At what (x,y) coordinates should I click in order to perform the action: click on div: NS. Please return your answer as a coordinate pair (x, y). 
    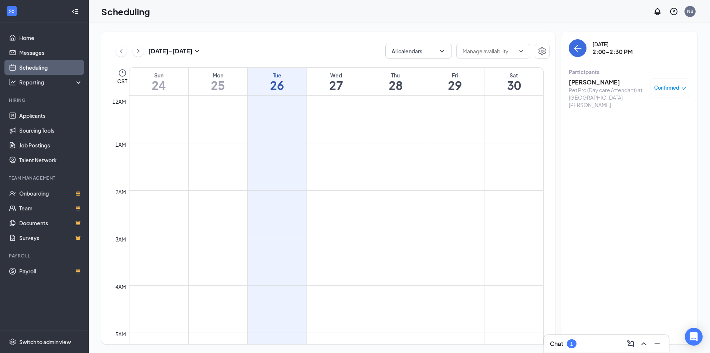
    Looking at the image, I should click on (690, 11).